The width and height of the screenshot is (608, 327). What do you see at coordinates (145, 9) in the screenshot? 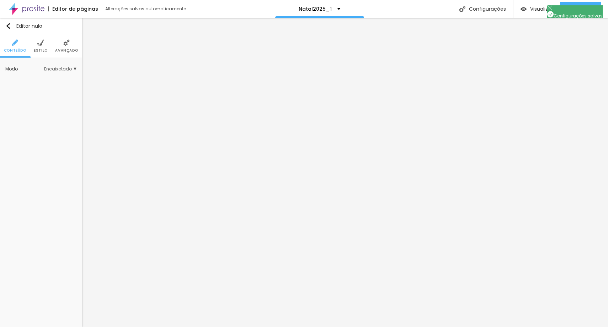
I see `font: Alterações salvas automaticamente` at bounding box center [145, 9].